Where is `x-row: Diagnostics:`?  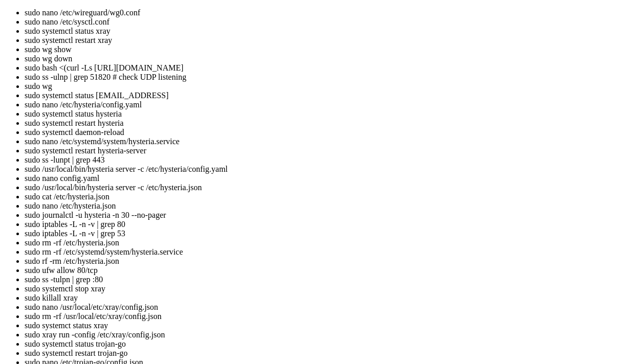 x-row: Diagnostics: is located at coordinates (245, 92).